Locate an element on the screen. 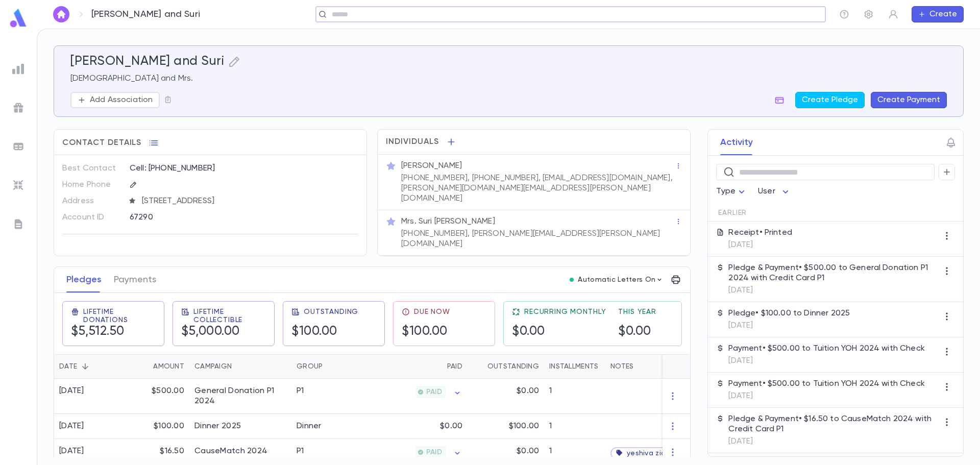  span: Contact Details is located at coordinates (102, 143).